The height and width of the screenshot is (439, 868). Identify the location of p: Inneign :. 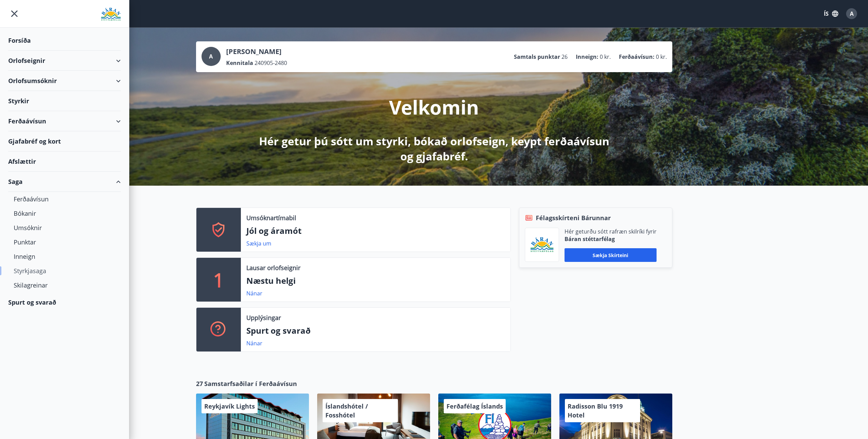
(587, 57).